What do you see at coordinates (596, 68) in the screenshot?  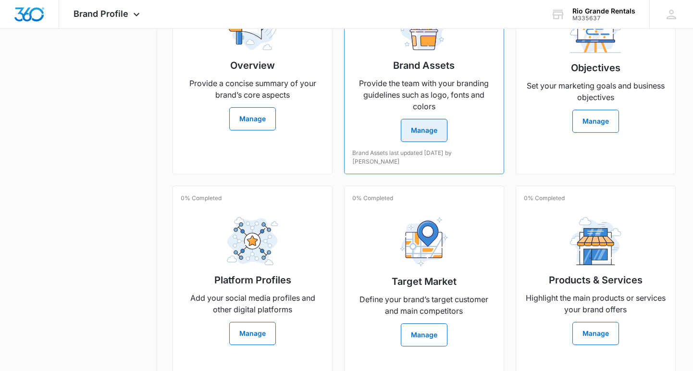 I see `h2: Objectives` at bounding box center [596, 68].